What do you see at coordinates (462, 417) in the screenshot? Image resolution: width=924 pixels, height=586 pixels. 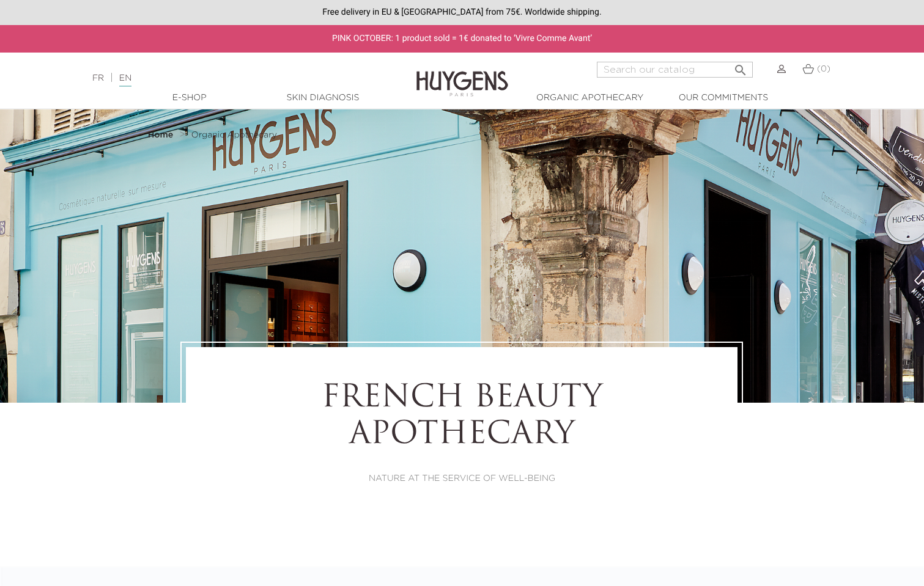 I see `h1: FRENCH BEAUTY APOTHECARY` at bounding box center [462, 417].